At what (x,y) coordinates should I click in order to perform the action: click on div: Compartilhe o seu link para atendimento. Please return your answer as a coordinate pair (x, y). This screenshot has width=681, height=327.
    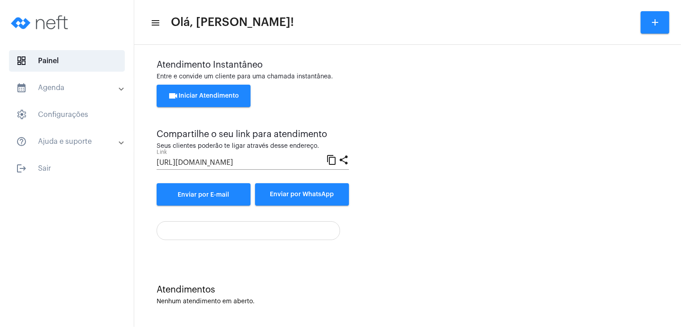
    Looking at the image, I should click on (253, 134).